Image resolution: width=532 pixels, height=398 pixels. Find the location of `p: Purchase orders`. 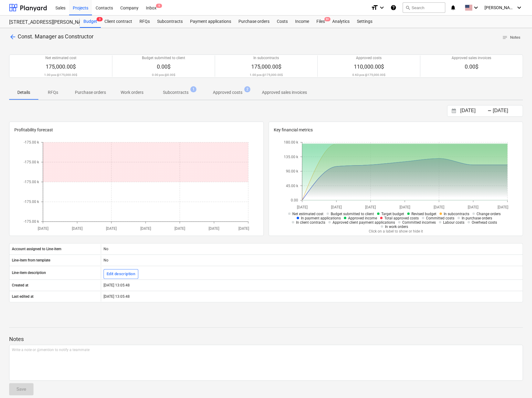

p: Purchase orders is located at coordinates (90, 92).